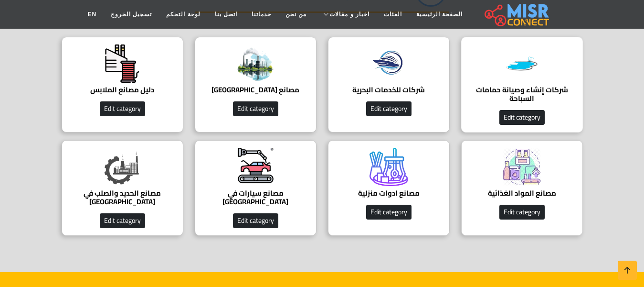 This screenshot has height=287, width=644. I want to click on a: شركات للخدمات البحرية Edit category, so click(388, 84).